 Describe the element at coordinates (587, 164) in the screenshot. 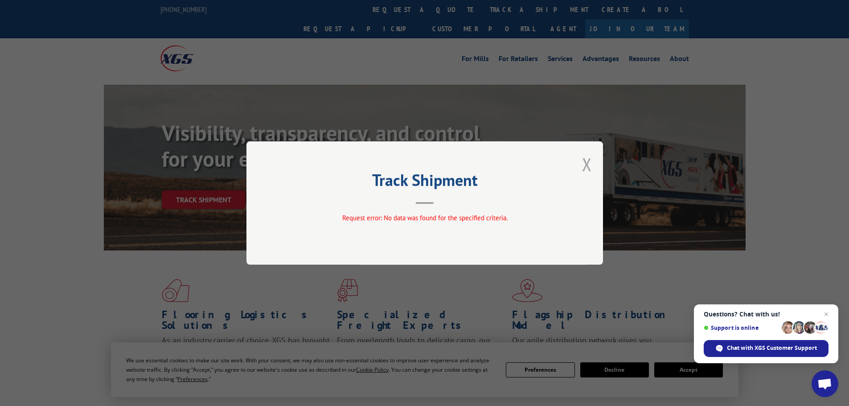

I see `button: Close modal` at that location.